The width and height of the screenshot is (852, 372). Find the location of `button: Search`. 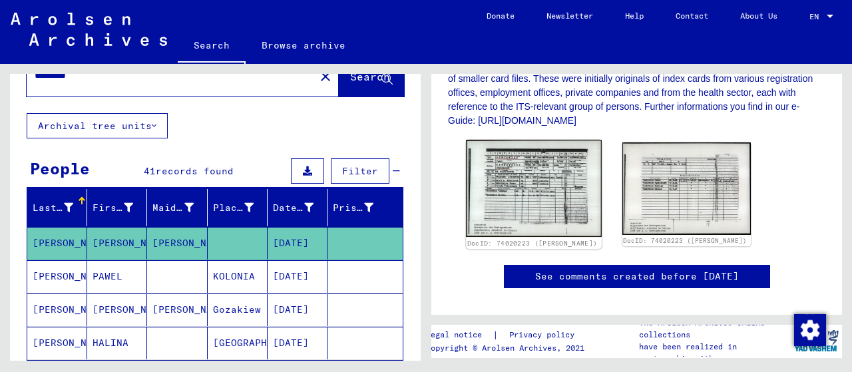

button: Search is located at coordinates (371, 76).